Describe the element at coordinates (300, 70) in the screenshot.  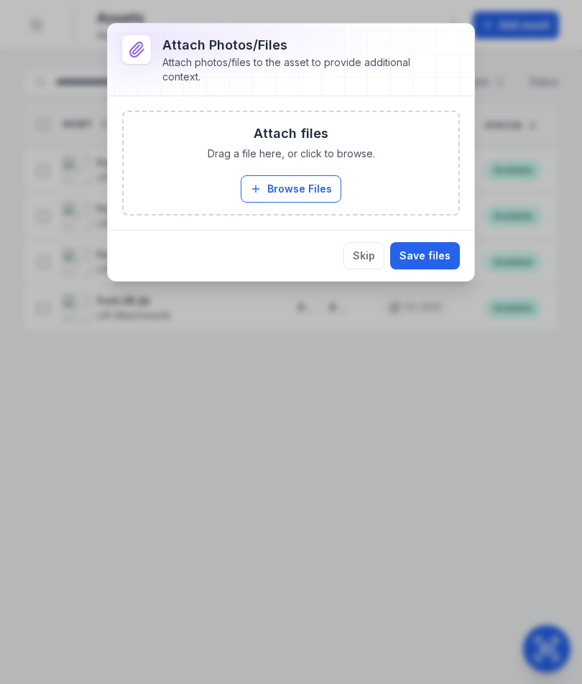
I see `div: Attach photos/files to the asset to provide additional context.` at that location.